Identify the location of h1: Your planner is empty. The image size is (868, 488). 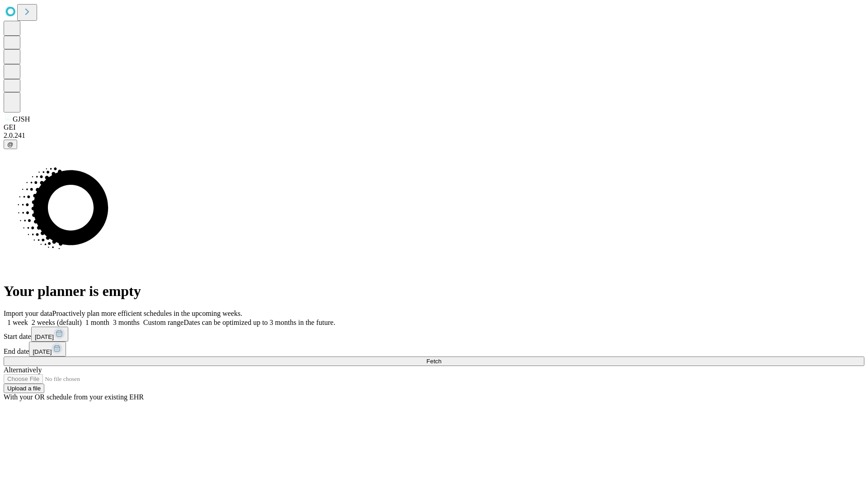
(434, 291).